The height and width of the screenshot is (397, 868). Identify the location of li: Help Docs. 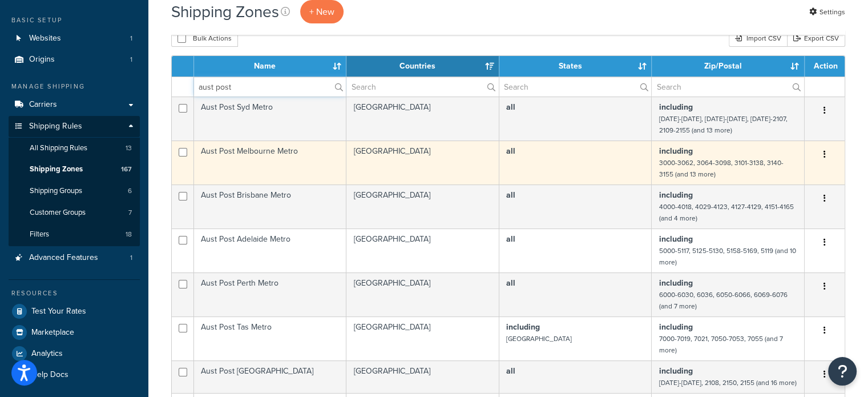
(75, 374).